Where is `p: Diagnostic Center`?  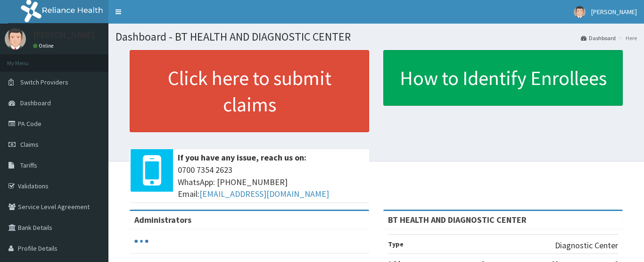
p: Diagnostic Center is located at coordinates (586, 245).